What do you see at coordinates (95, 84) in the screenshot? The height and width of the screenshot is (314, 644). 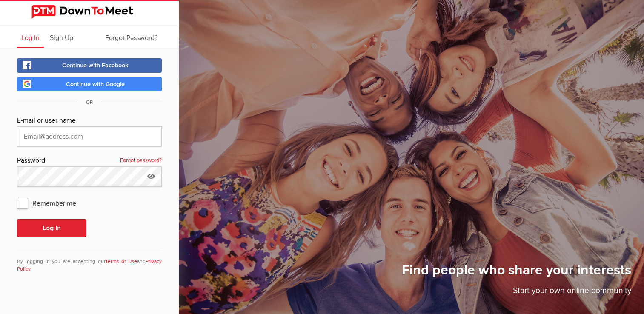 I see `span: Continue with Google` at bounding box center [95, 84].